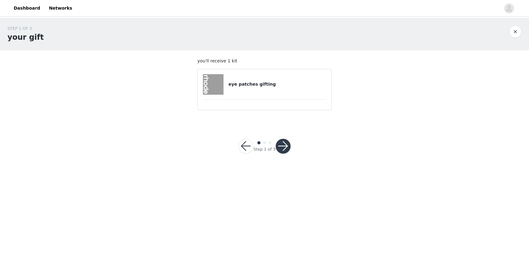  I want to click on div: Step 1 of 3, so click(264, 149).